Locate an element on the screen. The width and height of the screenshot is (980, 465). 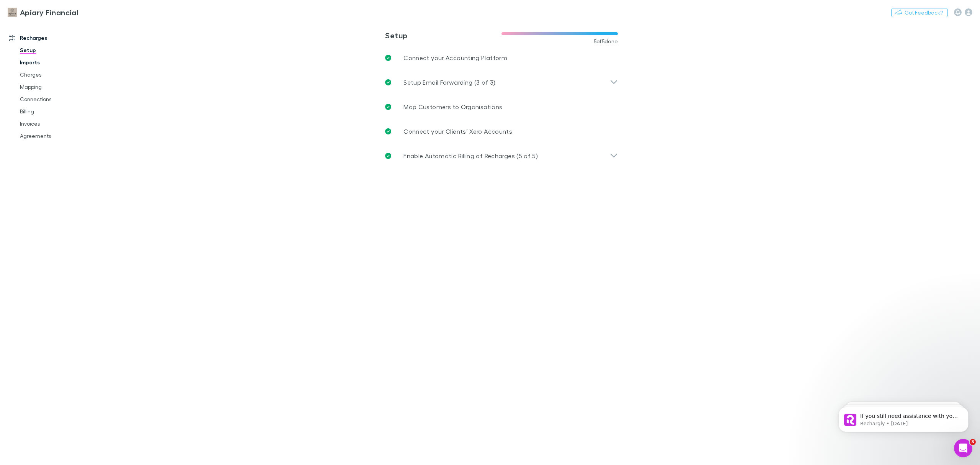
a: Setup is located at coordinates (61, 50).